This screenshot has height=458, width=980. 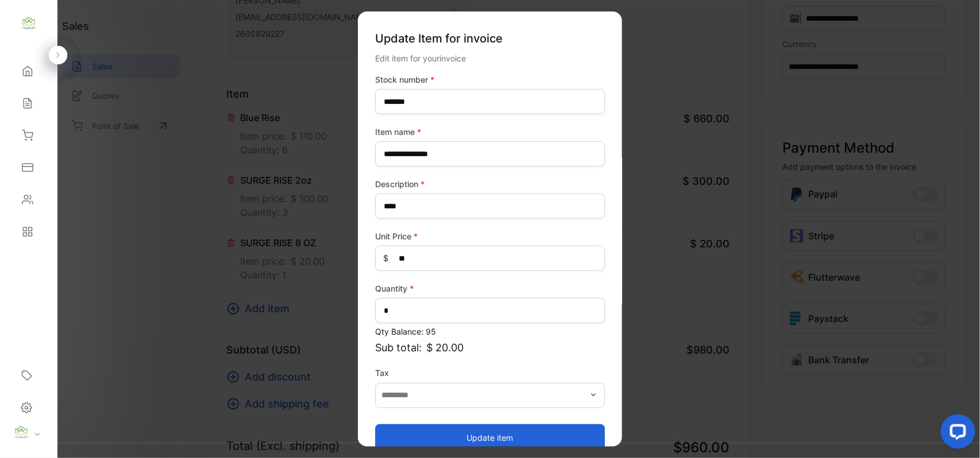 I want to click on label: Stock number, so click(x=490, y=80).